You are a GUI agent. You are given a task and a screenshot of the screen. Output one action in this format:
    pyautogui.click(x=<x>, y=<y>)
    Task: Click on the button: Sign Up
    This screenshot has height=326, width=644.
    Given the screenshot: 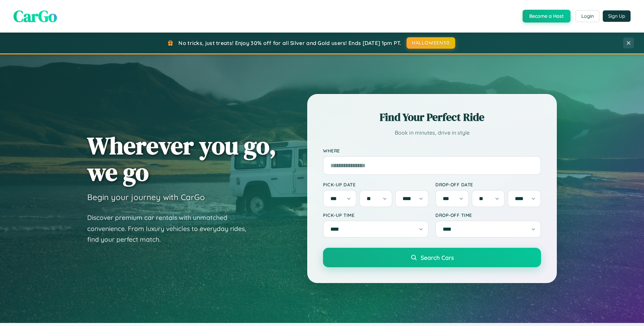 What is the action you would take?
    pyautogui.click(x=616, y=16)
    